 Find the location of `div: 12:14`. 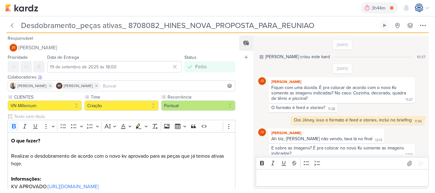

div: 12:14 is located at coordinates (409, 155).